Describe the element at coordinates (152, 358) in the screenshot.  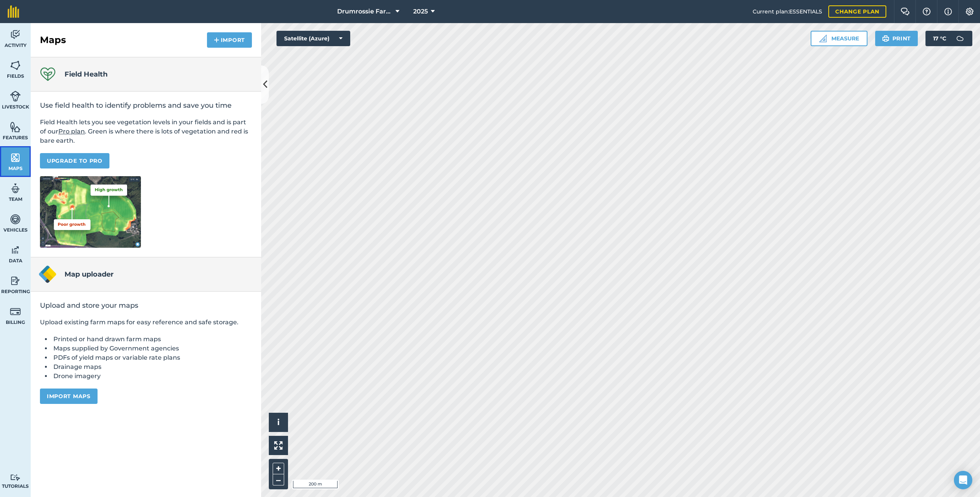
I see `li: PDFs of yield maps or variable rate plans` at that location.